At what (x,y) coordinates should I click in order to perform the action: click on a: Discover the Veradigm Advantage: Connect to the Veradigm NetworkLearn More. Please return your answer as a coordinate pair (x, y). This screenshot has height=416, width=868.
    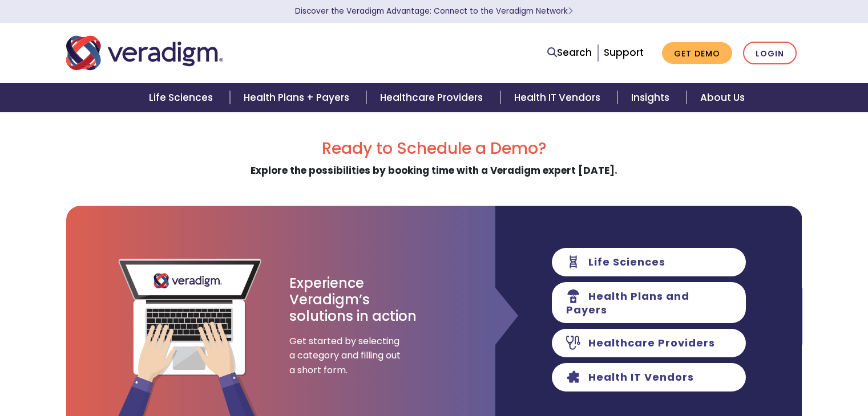
    Looking at the image, I should click on (434, 11).